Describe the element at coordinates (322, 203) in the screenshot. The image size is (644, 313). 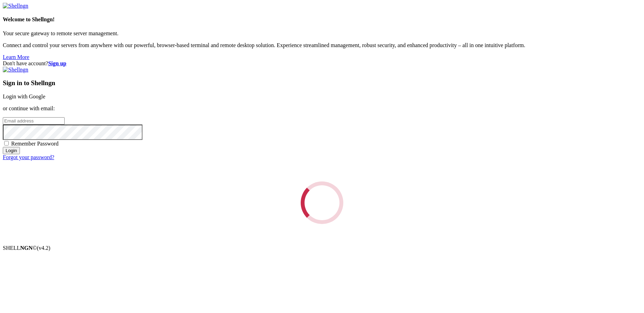
I see `div: Loading...` at that location.